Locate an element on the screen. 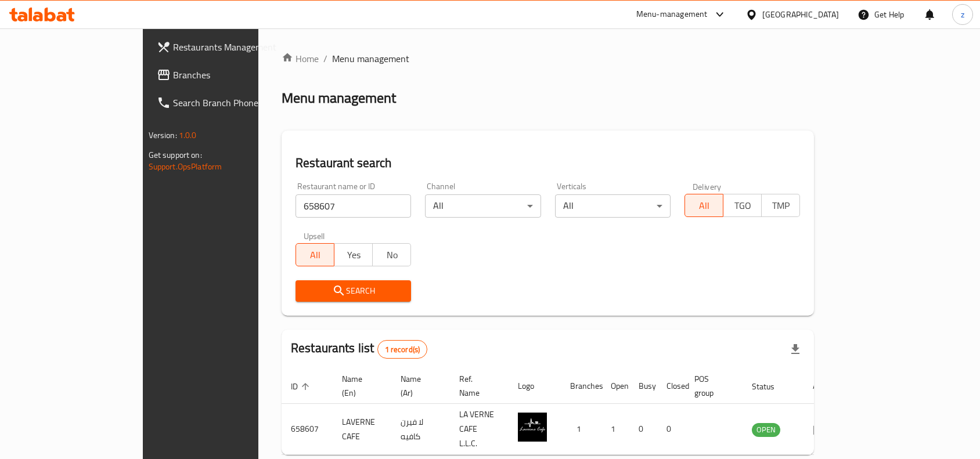  button: Search is located at coordinates (353, 291).